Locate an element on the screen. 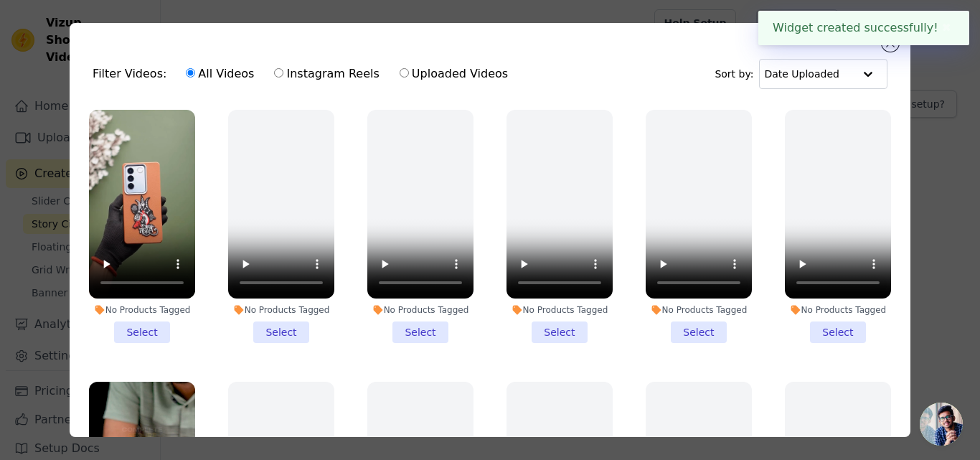 This screenshot has height=460, width=980. label: All Videos is located at coordinates (219, 74).